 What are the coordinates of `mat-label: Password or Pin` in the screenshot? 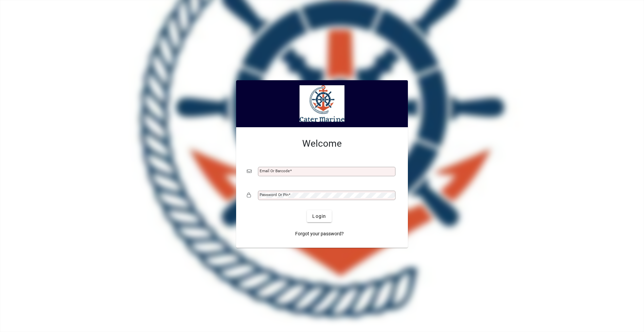 It's located at (274, 195).